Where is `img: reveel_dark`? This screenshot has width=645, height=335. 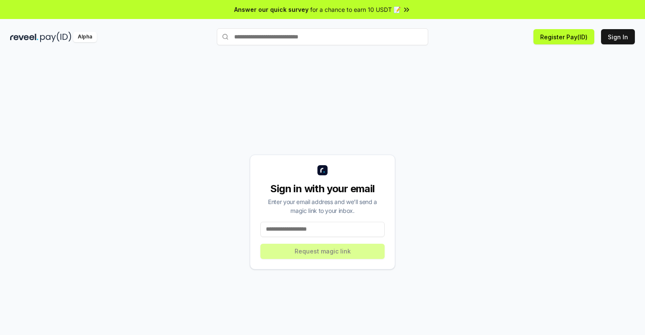
img: reveel_dark is located at coordinates (24, 37).